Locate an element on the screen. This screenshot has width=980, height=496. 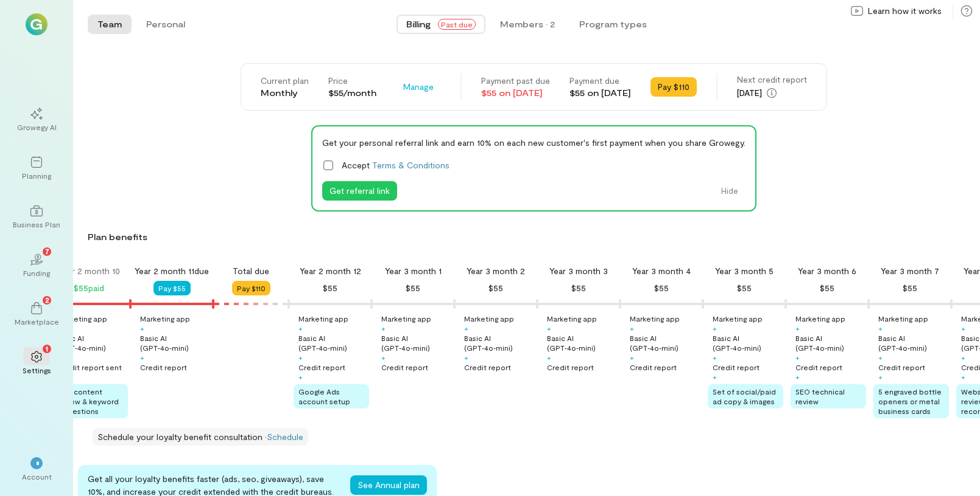
a: Business Plan is located at coordinates (37, 217).